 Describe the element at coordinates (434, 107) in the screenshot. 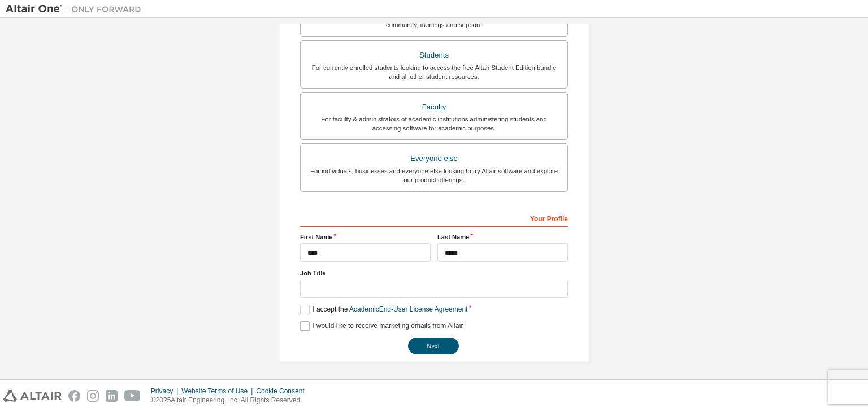

I see `div: Faculty` at that location.